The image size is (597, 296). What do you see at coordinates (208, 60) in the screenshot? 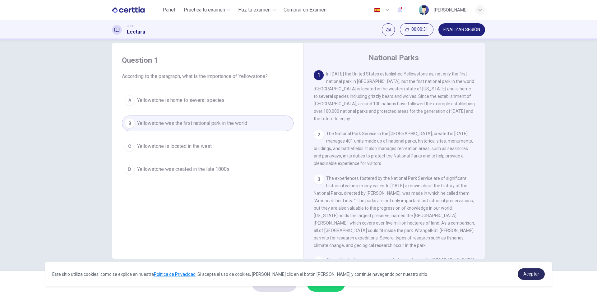
I see `h4: Question 1` at bounding box center [208, 60].